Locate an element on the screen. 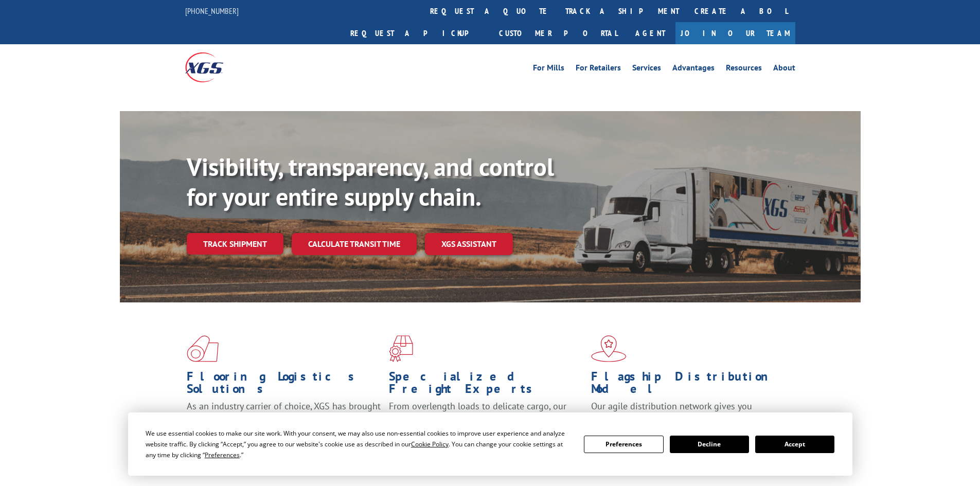 The height and width of the screenshot is (486, 980). span: Preferences is located at coordinates (222, 455).